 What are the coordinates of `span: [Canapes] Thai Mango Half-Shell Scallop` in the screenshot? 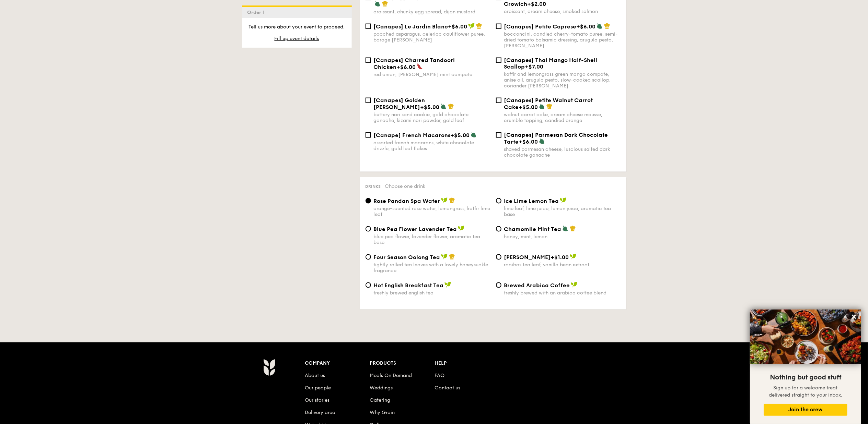 It's located at (551, 63).